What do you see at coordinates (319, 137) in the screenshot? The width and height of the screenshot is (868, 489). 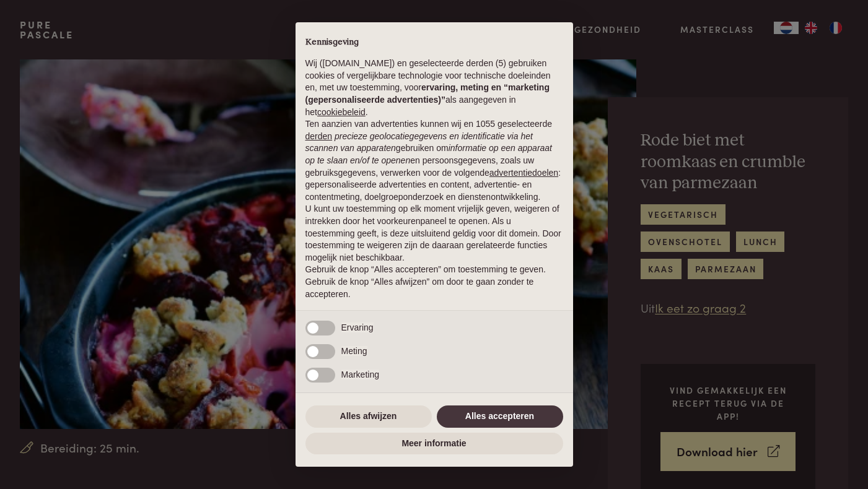 I see `button: derden` at bounding box center [319, 137].